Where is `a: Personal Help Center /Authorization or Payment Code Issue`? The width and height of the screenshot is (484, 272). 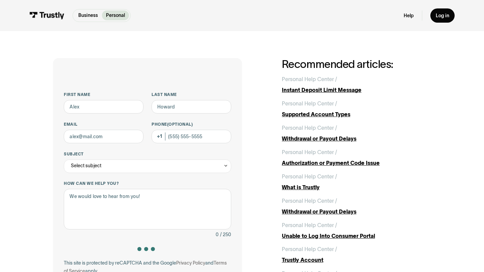 a: Personal Help Center /Authorization or Payment Code Issue is located at coordinates (356, 158).